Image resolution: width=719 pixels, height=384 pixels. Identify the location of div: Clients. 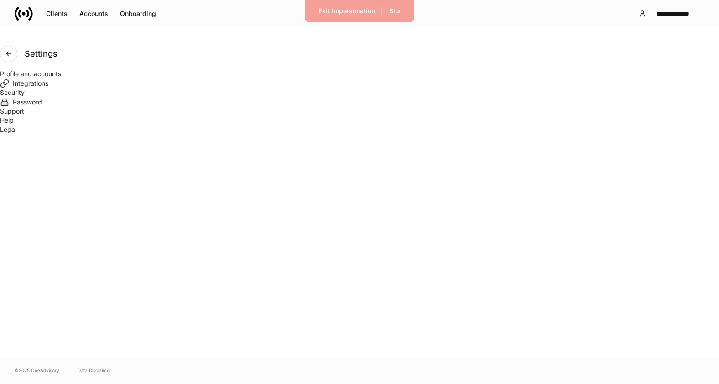
(57, 14).